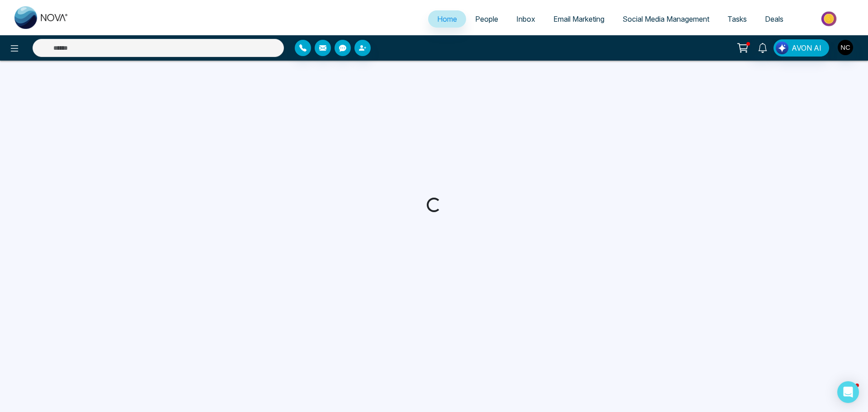  I want to click on a: Social Media Management, so click(666, 19).